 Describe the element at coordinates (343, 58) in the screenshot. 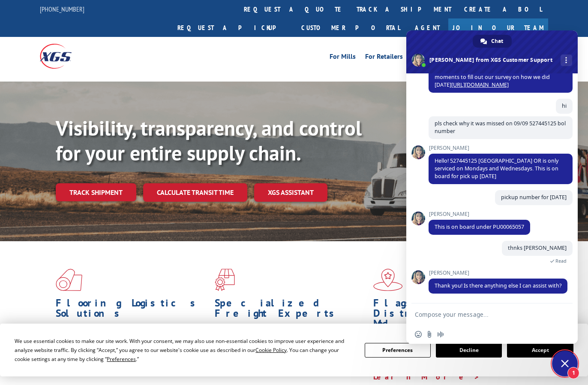

I see `a: For Mills` at that location.